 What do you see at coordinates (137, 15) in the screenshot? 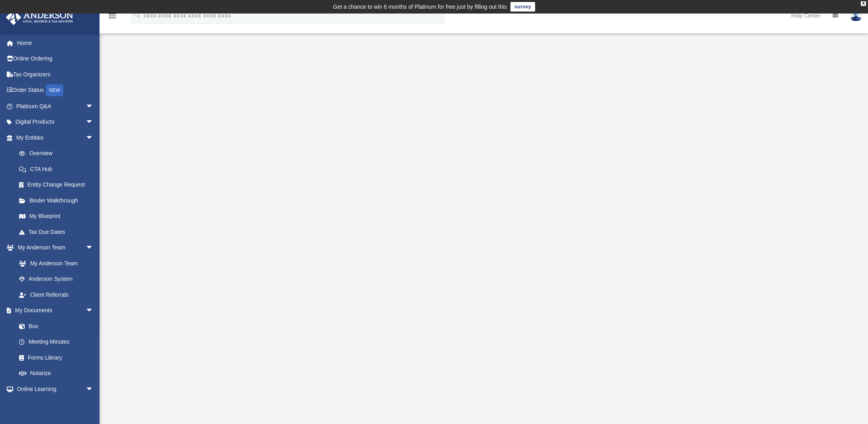
I see `i: search` at bounding box center [137, 15].